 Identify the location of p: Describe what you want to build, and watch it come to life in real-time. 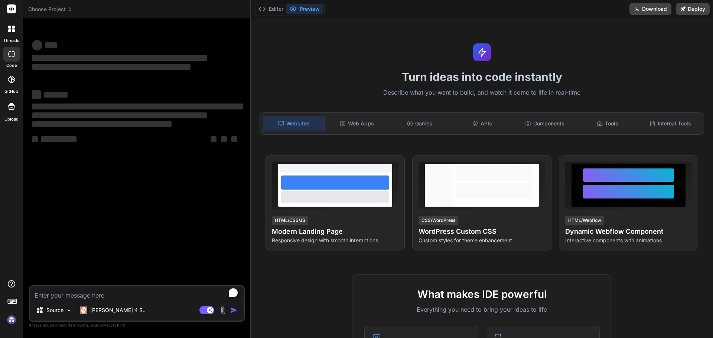
(482, 93).